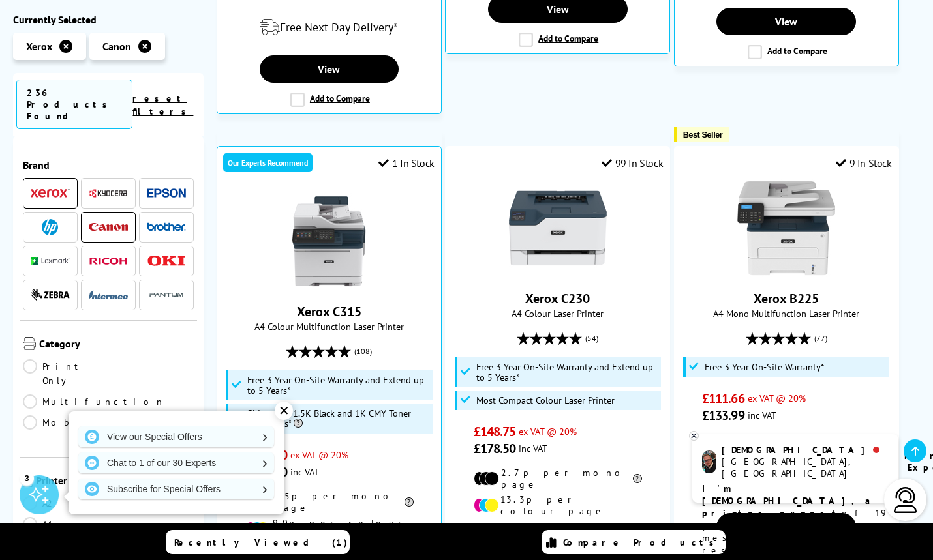 This screenshot has height=560, width=933. I want to click on div: 1 In Stock, so click(406, 163).